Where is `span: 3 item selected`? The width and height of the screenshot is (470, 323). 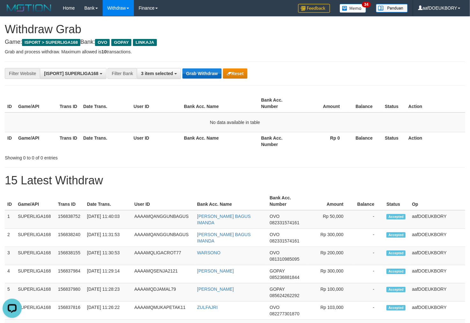
span: 3 item selected is located at coordinates (157, 73).